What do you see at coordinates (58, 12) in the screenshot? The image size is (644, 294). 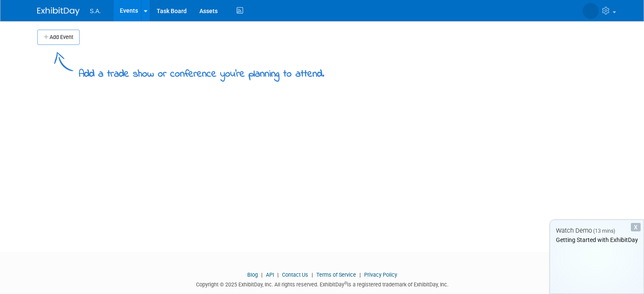 I see `img: ExhibitDay` at bounding box center [58, 12].